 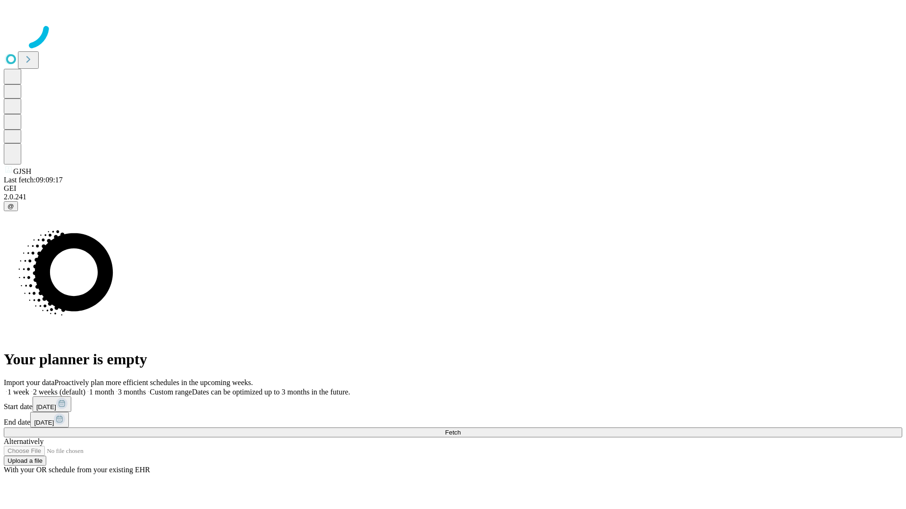 I want to click on span: Last fetch: 09:09:17, so click(x=33, y=180).